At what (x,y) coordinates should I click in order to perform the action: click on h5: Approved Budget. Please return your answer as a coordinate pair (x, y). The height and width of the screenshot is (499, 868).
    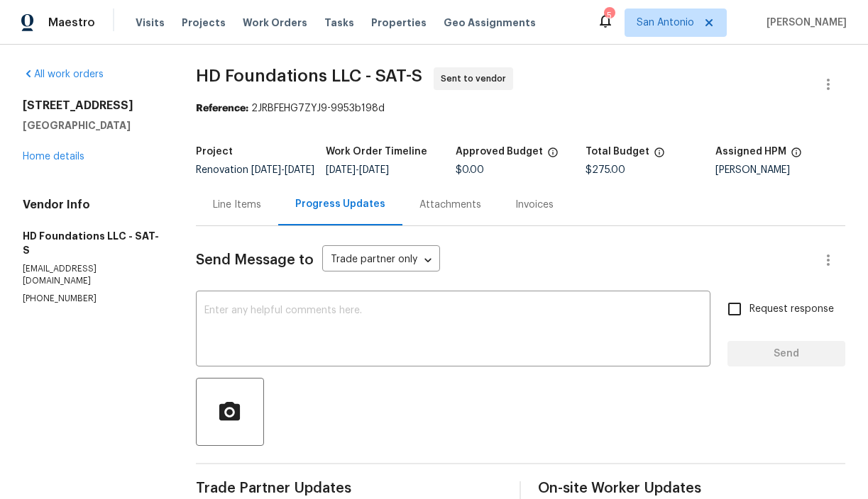
    Looking at the image, I should click on (498, 152).